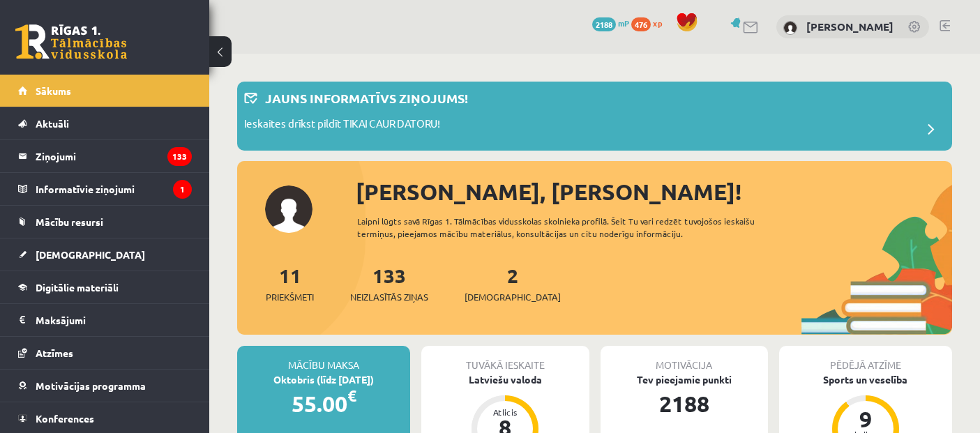  What do you see at coordinates (71, 42) in the screenshot?
I see `a: Rīgas 1. Tālmācības vidusskola` at bounding box center [71, 42].